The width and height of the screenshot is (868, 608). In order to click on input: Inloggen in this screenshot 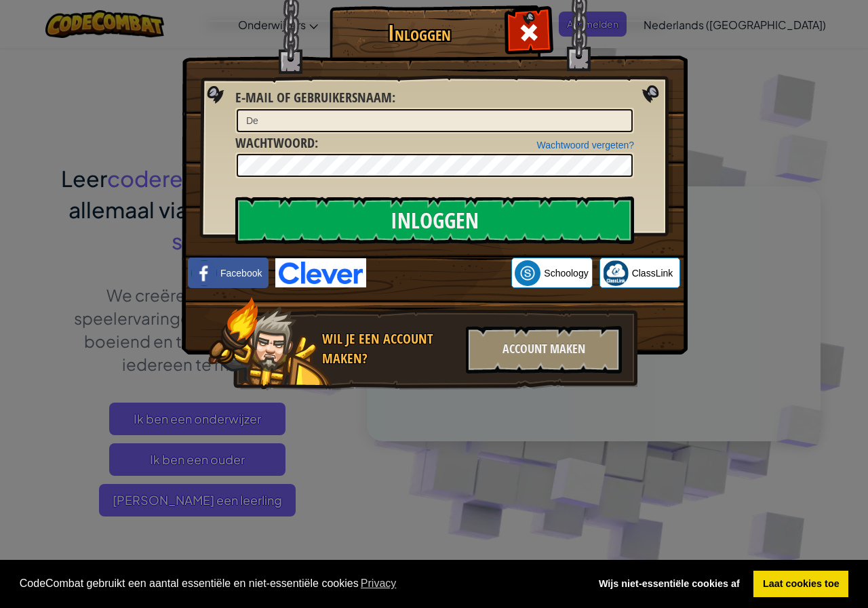, I will do `click(435, 220)`.